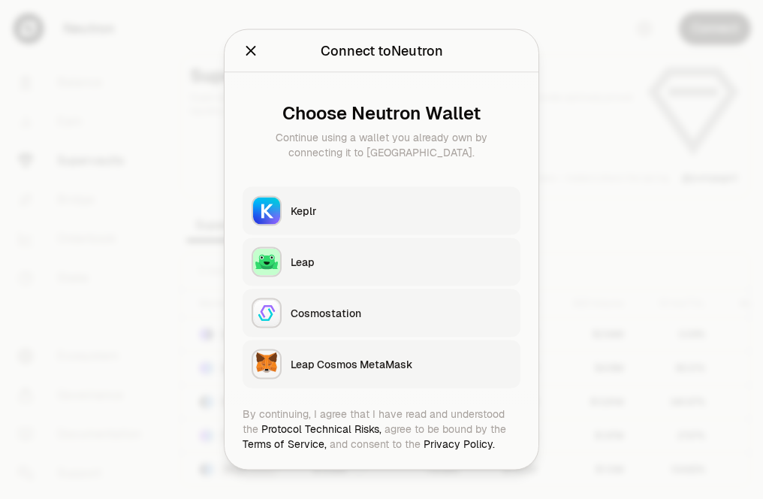 The height and width of the screenshot is (499, 763). I want to click on img: Leap Cosmos MetaMask, so click(267, 364).